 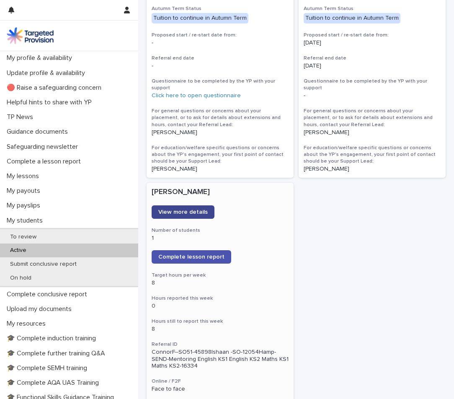 I want to click on p: ConnorF--SO51-45898Ishaan -SO-12054Hamp-SEND-Mentoring English KS1 English KS2 Maths KS1 Maths KS..., so click(x=220, y=359).